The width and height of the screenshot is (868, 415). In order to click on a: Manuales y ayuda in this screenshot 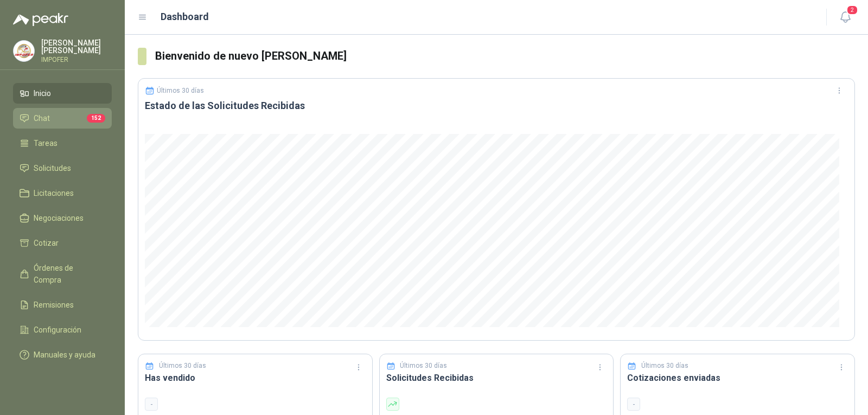, I will do `click(63, 354)`.